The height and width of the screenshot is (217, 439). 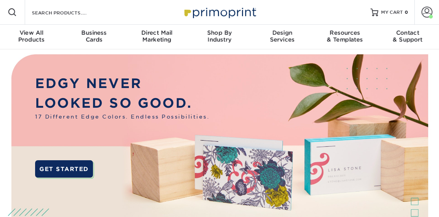 I want to click on div: & Support, so click(x=408, y=36).